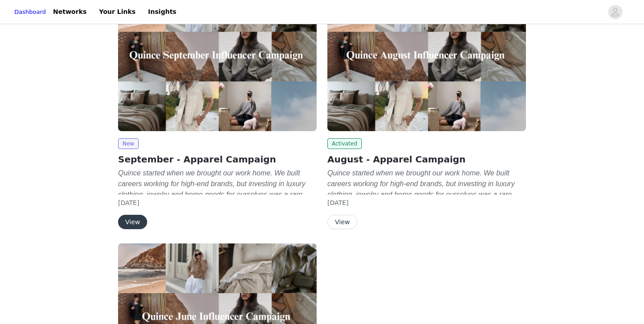 The height and width of the screenshot is (324, 644). Describe the element at coordinates (70, 11) in the screenshot. I see `a: Networks` at that location.